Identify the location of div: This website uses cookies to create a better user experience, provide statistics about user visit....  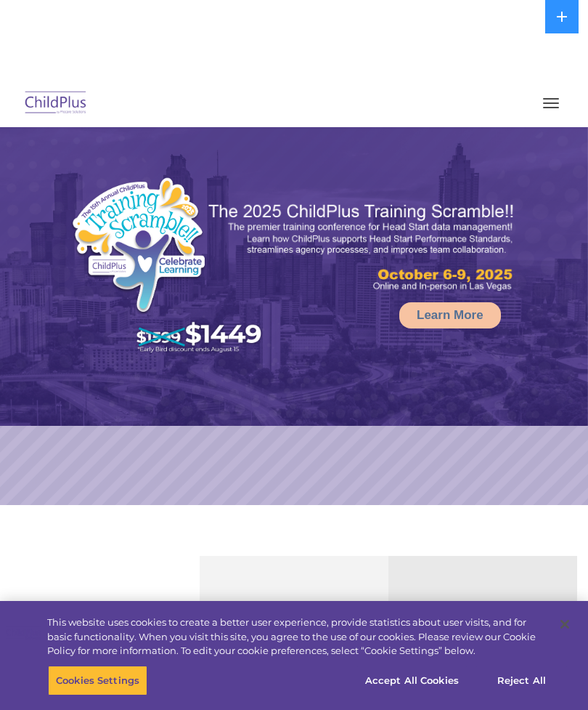
(297, 636).